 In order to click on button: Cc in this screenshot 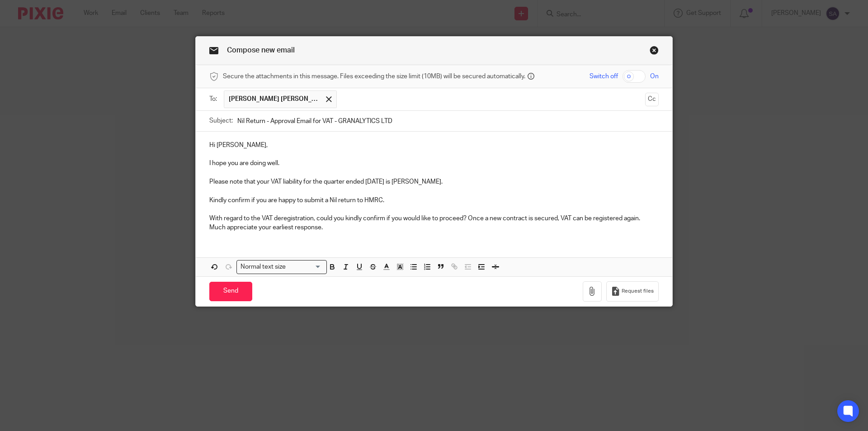, I will do `click(652, 99)`.